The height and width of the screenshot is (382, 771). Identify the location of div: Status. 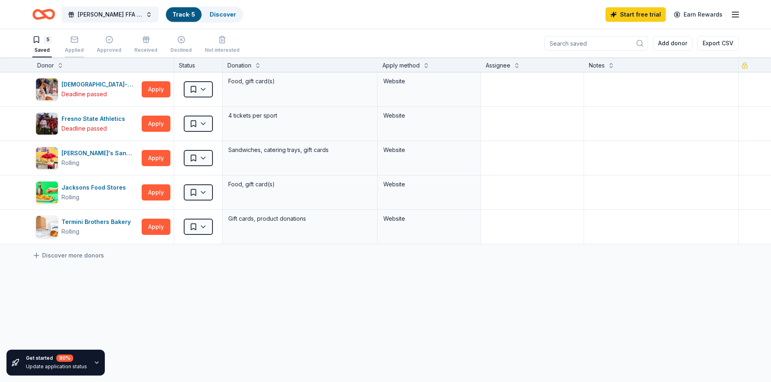
(198, 65).